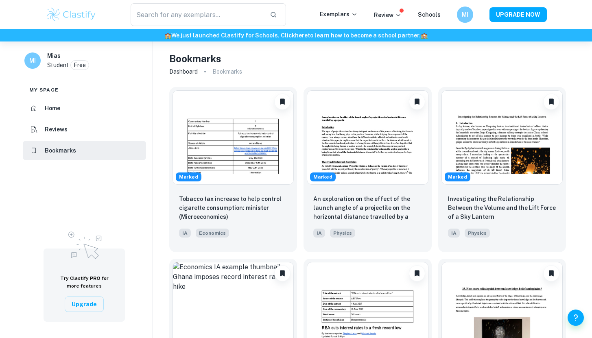  Describe the element at coordinates (84, 150) in the screenshot. I see `a: Bookmarks` at that location.